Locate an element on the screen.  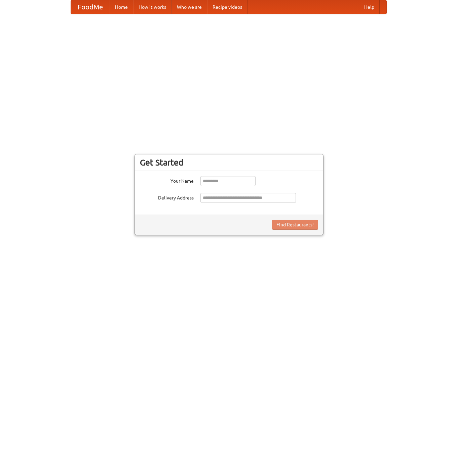
label: Delivery Address is located at coordinates (167, 197).